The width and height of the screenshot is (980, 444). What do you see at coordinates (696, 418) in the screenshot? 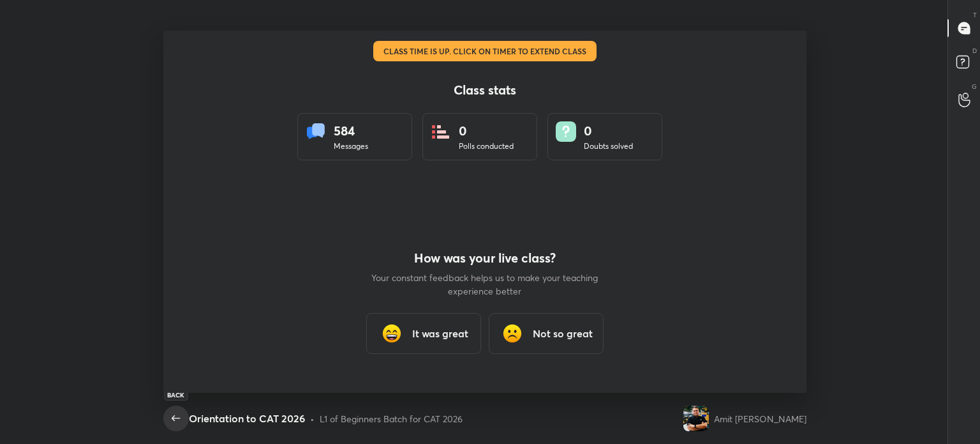
I see `img: 361ffd47e3344bc7b86bb2a4eda2fabd.jpg` at bounding box center [696, 418].